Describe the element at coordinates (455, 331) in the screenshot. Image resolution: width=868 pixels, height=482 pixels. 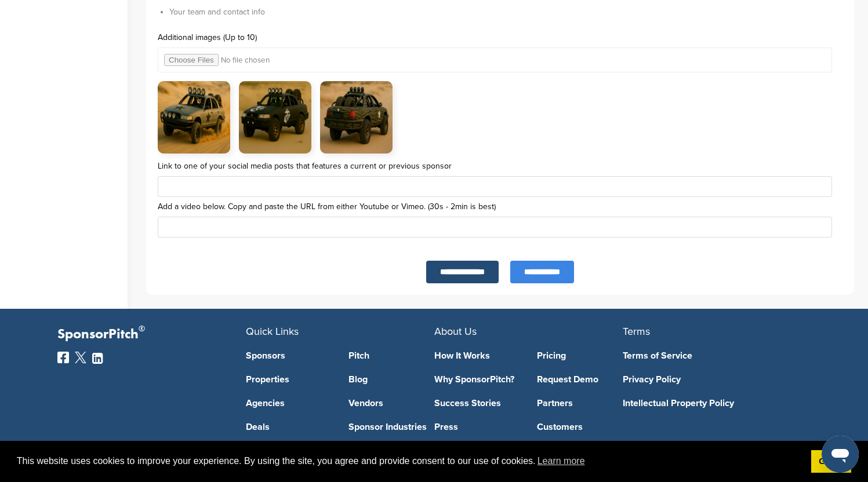
I see `span: About Us` at that location.